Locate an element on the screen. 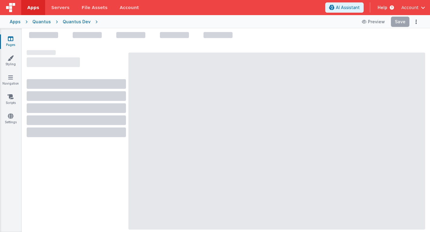  span: Apps is located at coordinates (33, 8).